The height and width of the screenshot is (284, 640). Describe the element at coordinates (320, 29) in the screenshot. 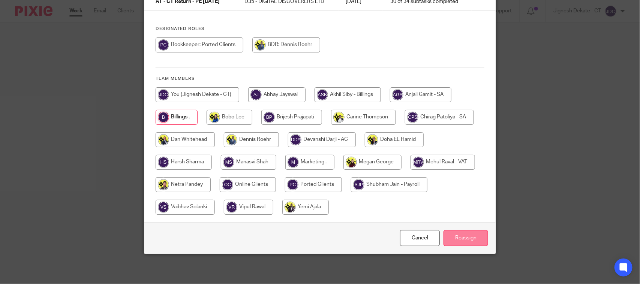

I see `h4: Designated Roles` at that location.